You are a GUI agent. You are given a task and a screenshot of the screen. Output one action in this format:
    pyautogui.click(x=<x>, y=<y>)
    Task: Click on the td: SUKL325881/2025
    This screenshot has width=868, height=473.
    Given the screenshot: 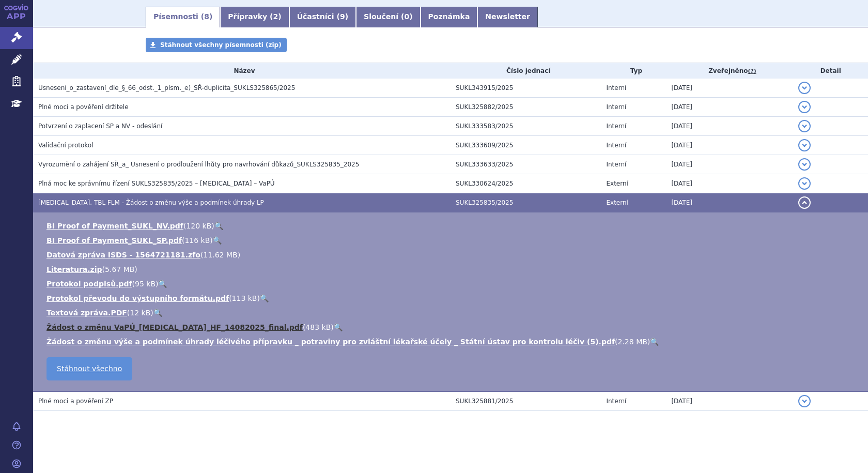 What is the action you would take?
    pyautogui.click(x=526, y=401)
    